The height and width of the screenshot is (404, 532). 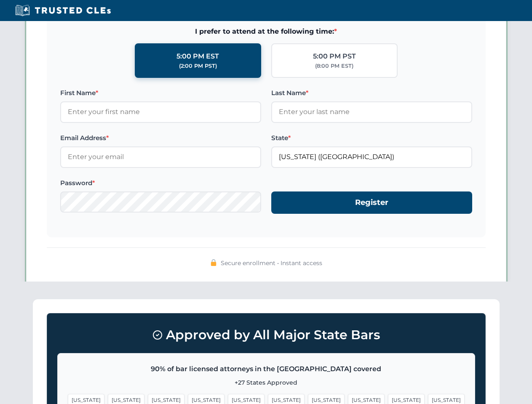 I want to click on input: Florida (FL), so click(x=371, y=157).